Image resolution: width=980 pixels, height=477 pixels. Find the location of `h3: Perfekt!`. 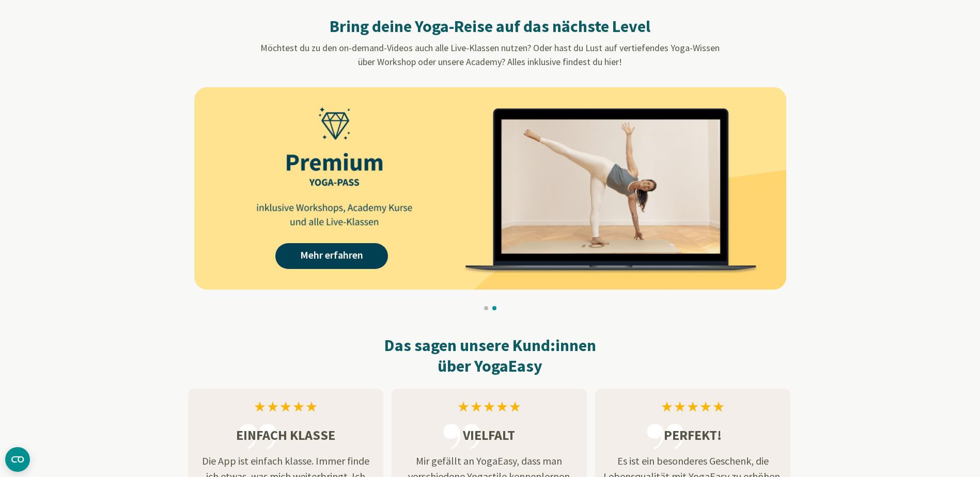

h3: Perfekt! is located at coordinates (693, 435).